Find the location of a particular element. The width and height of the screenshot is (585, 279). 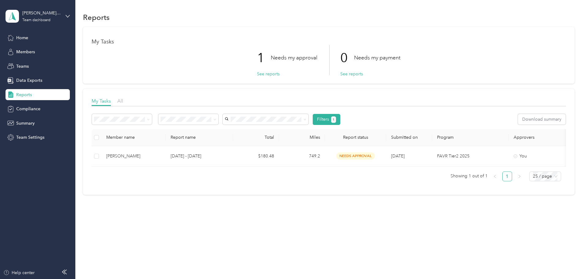

p: Needs my payment is located at coordinates (377, 58).